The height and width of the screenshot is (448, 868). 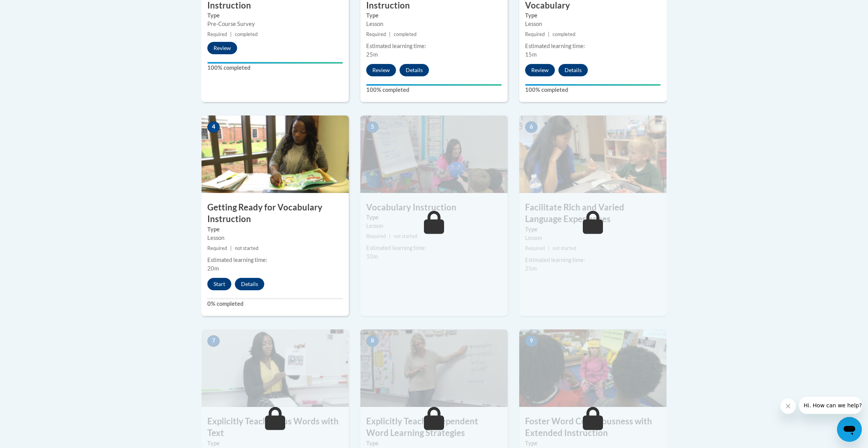 I want to click on h3: Getting Ready for Vocabulary Instruction, so click(x=275, y=213).